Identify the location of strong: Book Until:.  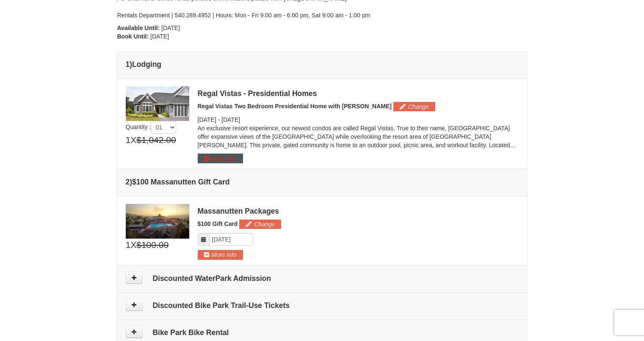
(133, 36).